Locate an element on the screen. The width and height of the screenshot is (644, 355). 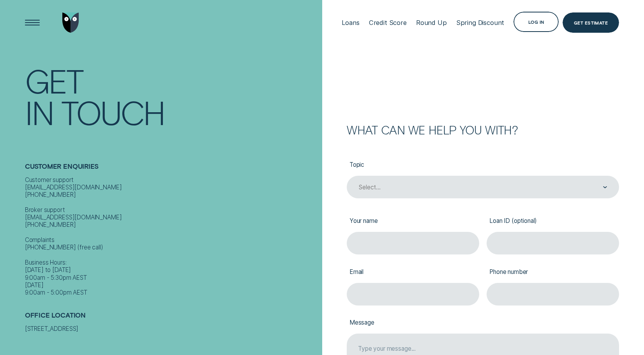
button: Open Menu is located at coordinates (32, 23).